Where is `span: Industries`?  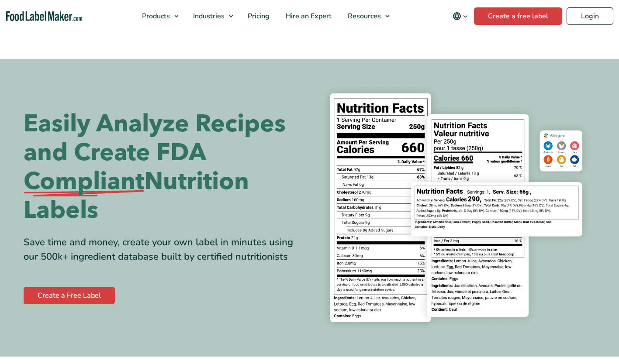
span: Industries is located at coordinates (208, 16).